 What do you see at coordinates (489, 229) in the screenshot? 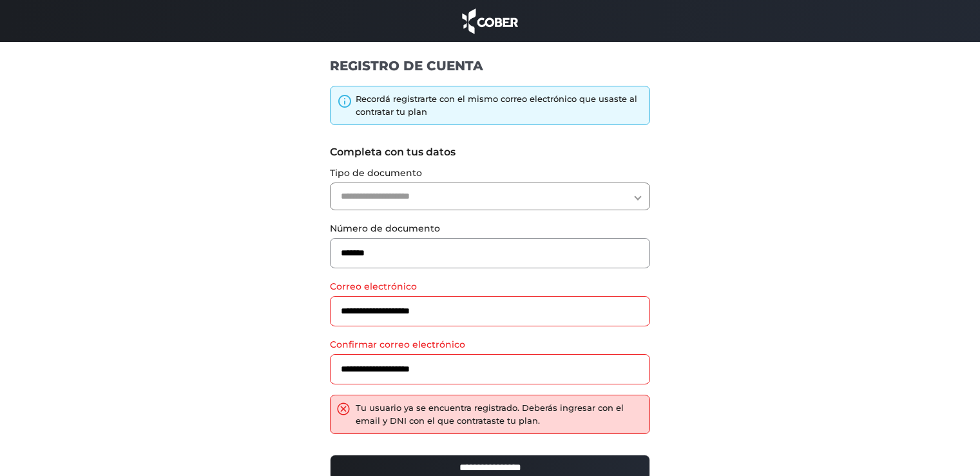
I see `label: Número de documento` at bounding box center [489, 229].